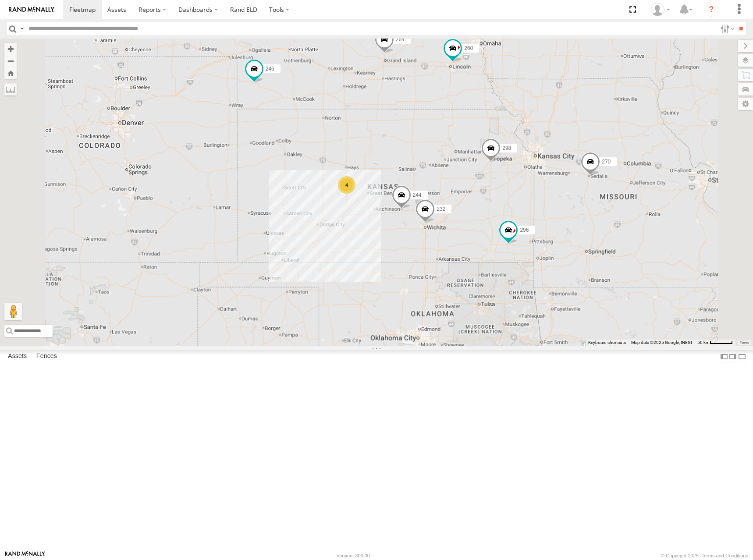 The image size is (753, 560). I want to click on a: Terms (opens in new tab), so click(745, 342).